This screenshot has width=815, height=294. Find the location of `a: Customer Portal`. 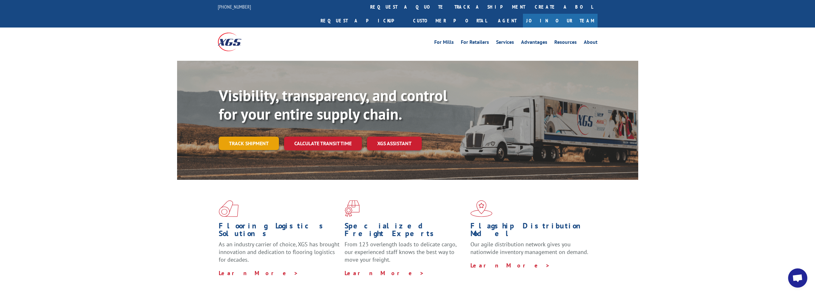

a: Customer Portal is located at coordinates (450, 20).